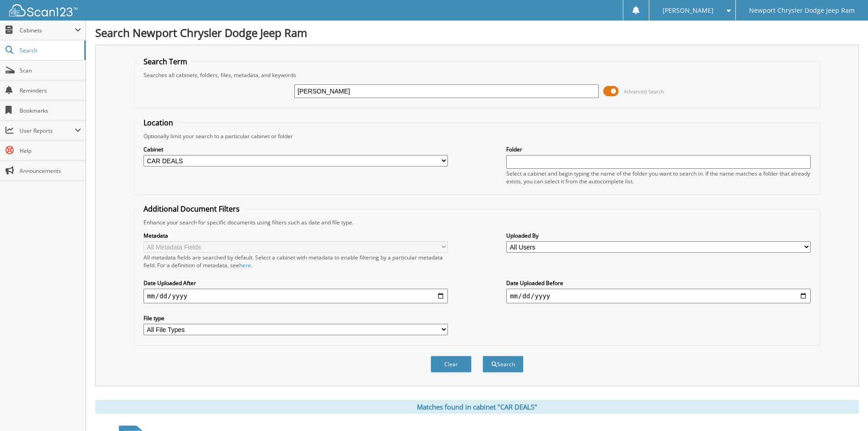 The image size is (868, 431). I want to click on div: All metadata fields are searched by default. Select a cabinet with metadata to enable filtering b..., so click(296, 261).